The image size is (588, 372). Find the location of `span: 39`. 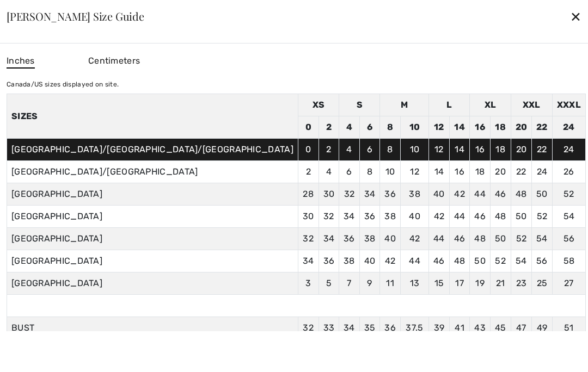

span: 39 is located at coordinates (439, 328).